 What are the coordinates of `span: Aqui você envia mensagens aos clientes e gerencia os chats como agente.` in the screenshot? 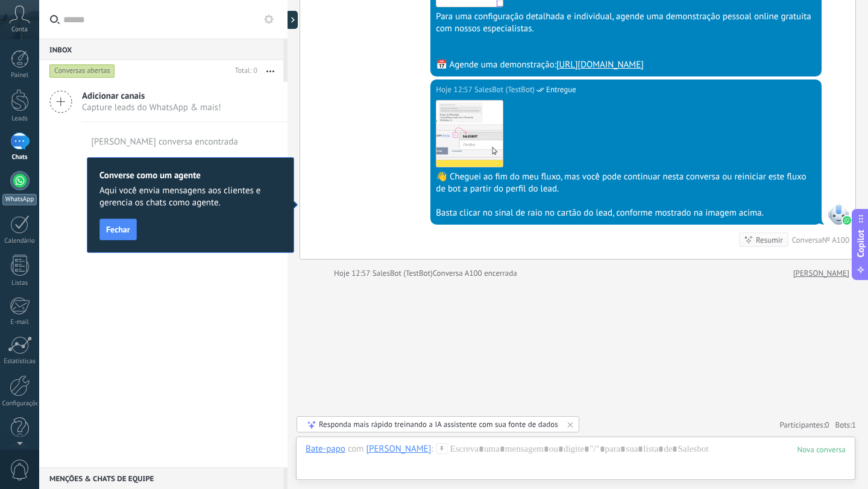 It's located at (190, 197).